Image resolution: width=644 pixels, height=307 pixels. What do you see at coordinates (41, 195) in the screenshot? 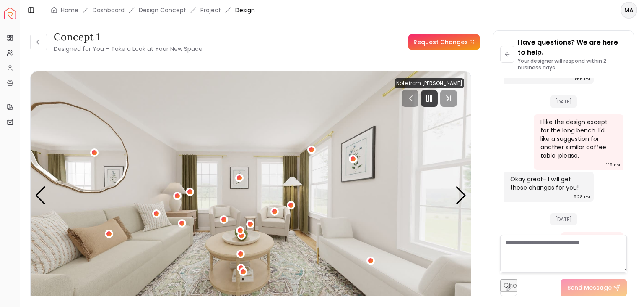
I see `div: Previous slide` at bounding box center [41, 195].